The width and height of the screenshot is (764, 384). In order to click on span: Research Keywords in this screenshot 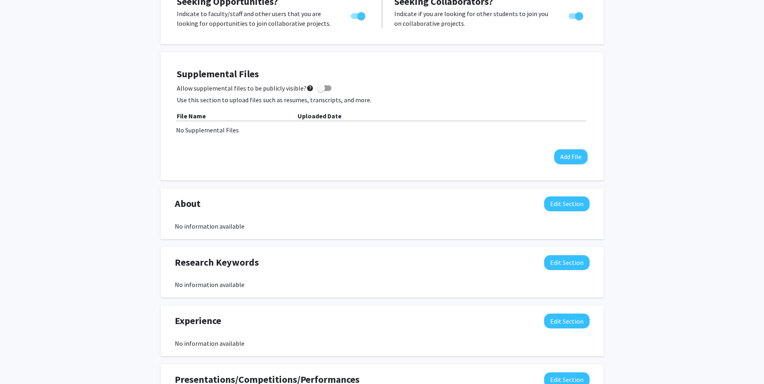, I will do `click(217, 263)`.